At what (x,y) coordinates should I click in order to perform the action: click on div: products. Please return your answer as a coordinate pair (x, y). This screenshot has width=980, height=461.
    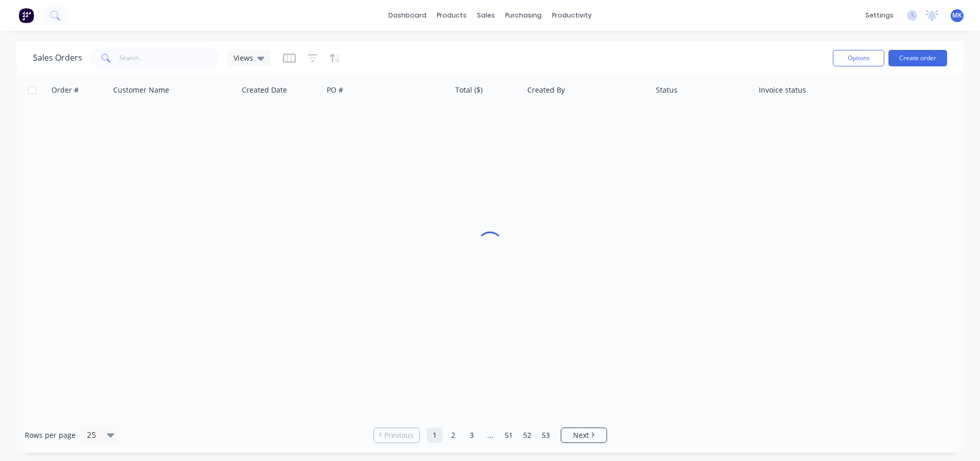
    Looking at the image, I should click on (452, 16).